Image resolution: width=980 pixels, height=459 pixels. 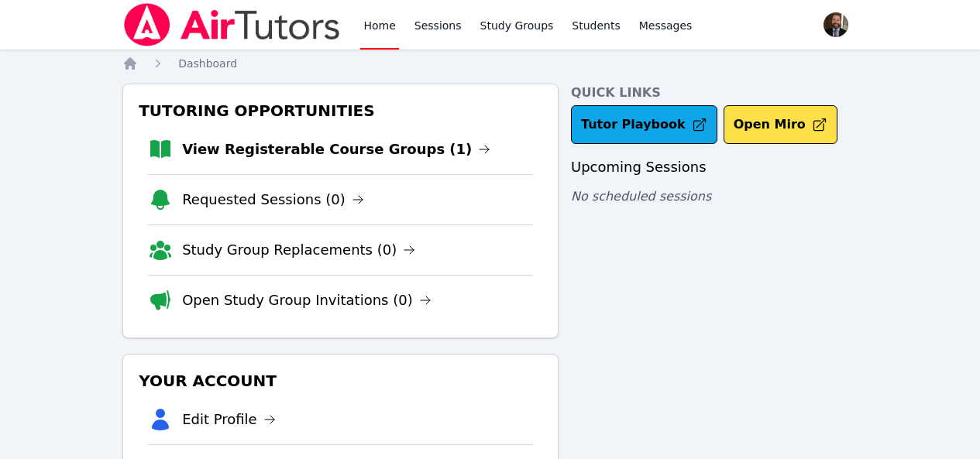 What do you see at coordinates (780, 125) in the screenshot?
I see `button: Open Miro` at bounding box center [780, 125].